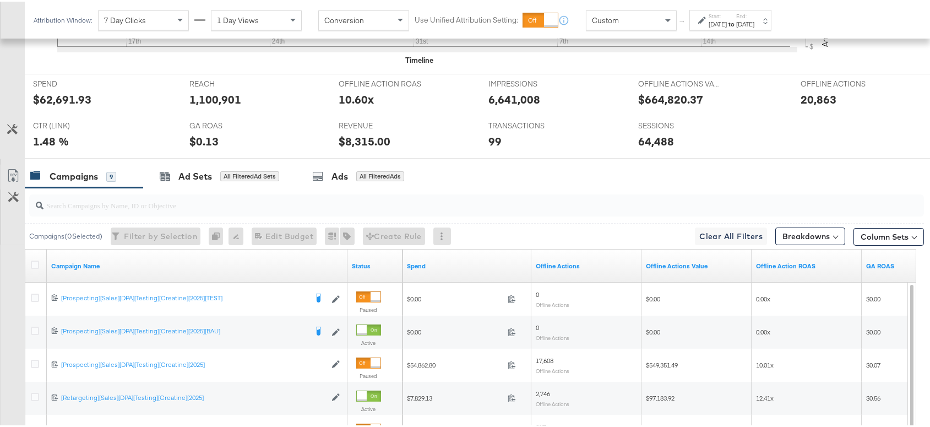  Describe the element at coordinates (375, 264) in the screenshot. I see `a: Shows the current state of your Ad Campaign.` at that location.